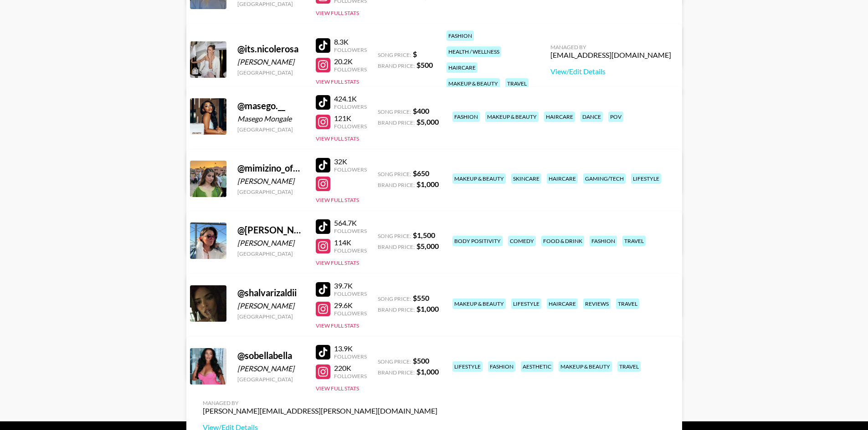 This screenshot has height=430, width=868. Describe the element at coordinates (597, 304) in the screenshot. I see `div: reviews` at that location.